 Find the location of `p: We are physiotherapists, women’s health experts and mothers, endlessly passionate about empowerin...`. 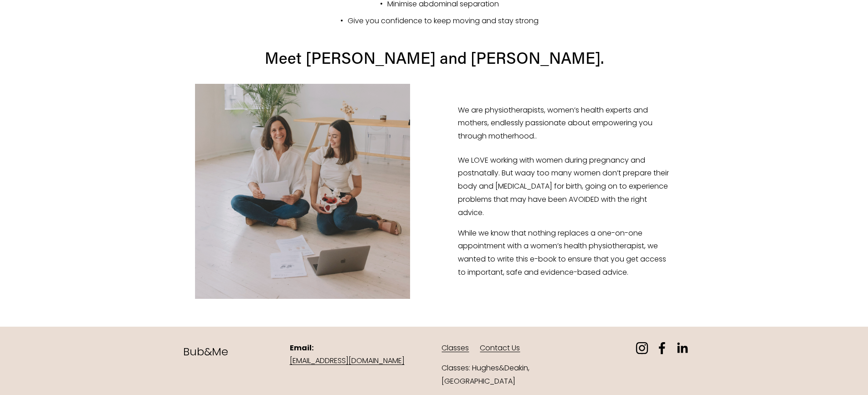

p: We are physiotherapists, women’s health experts and mothers, endlessly passionate about empowerin... is located at coordinates (556, 123).